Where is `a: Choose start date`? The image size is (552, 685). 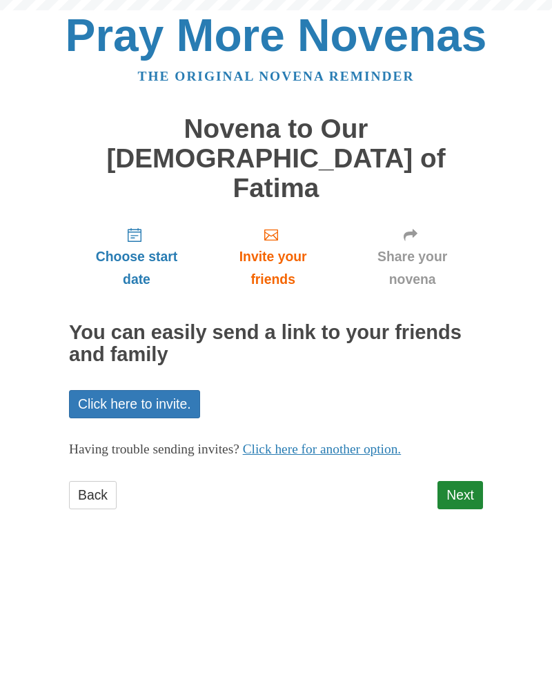
a: Choose start date is located at coordinates (137, 257).